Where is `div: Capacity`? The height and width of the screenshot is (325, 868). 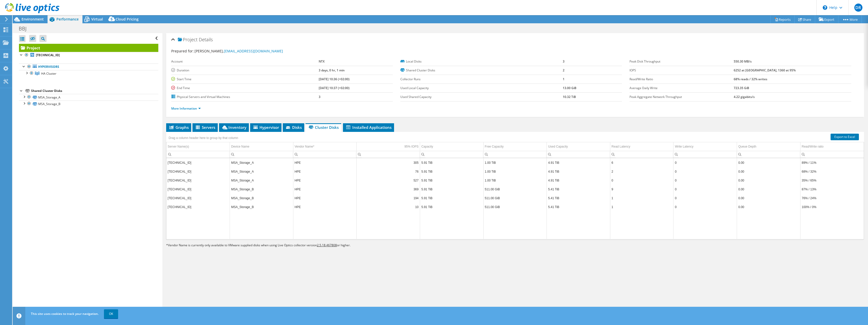
div: Capacity is located at coordinates (427, 147).